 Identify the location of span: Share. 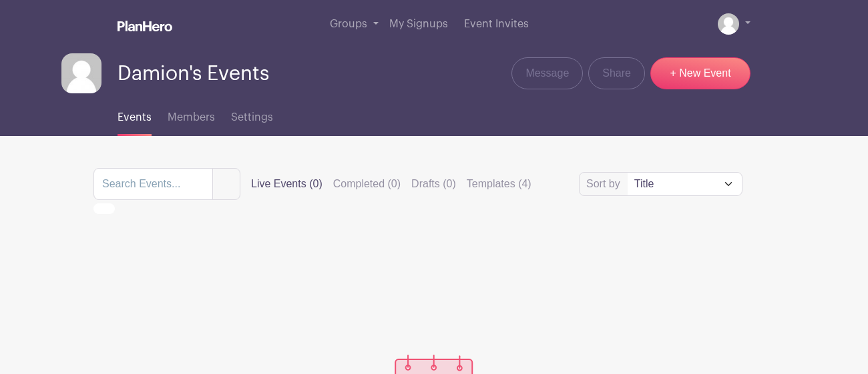
(616, 73).